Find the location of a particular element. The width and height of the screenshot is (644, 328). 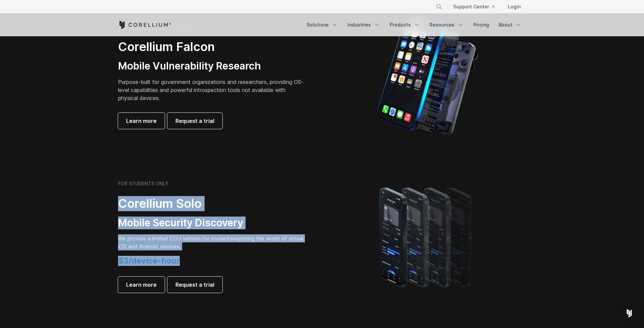

h3: Mobile Security Discovery is located at coordinates (212, 223).